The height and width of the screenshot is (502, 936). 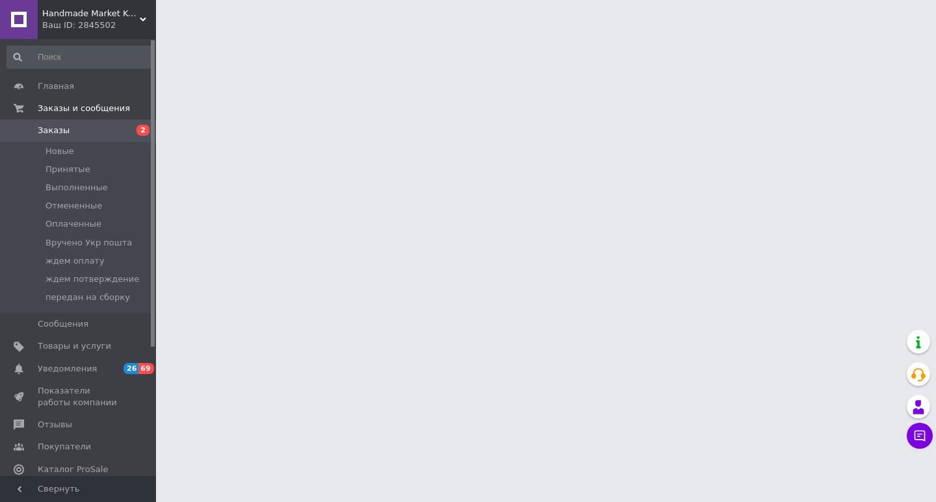 What do you see at coordinates (56, 86) in the screenshot?
I see `span: Главная` at bounding box center [56, 86].